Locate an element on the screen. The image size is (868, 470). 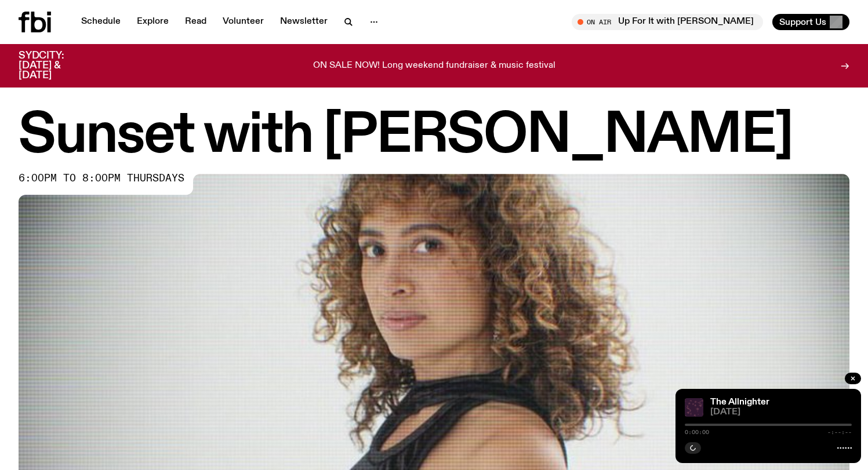
span: 6:00pm to 8:00pm thursdays is located at coordinates (101, 178).